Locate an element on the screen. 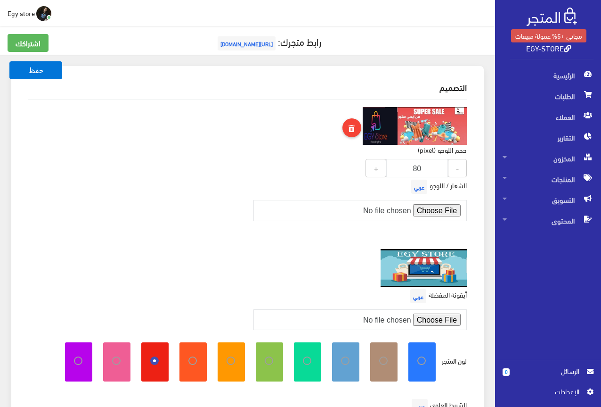 The image size is (601, 407). a: ... Egy store is located at coordinates (29, 13).